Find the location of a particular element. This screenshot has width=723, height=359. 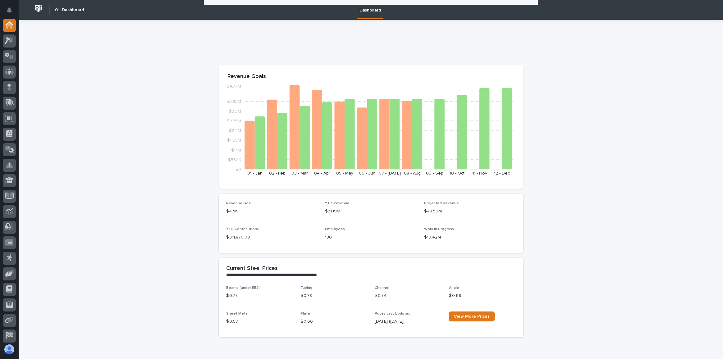

tspan: $4.77M is located at coordinates (234, 87).